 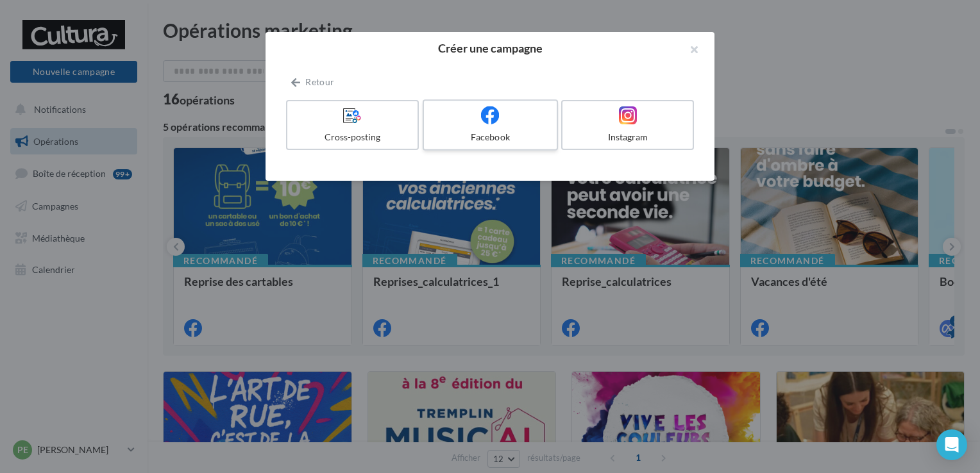 I want to click on div: Cross-posting, so click(x=352, y=137).